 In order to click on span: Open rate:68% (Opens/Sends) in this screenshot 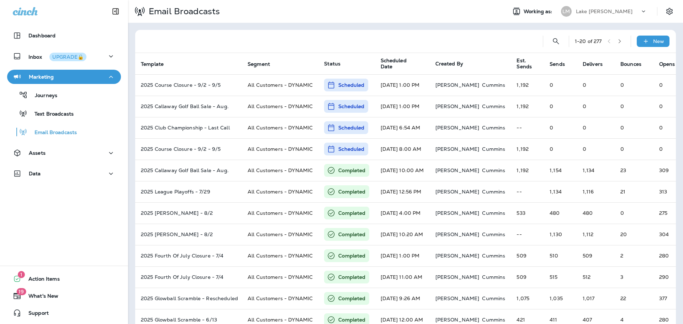, I will do `click(664, 320)`.